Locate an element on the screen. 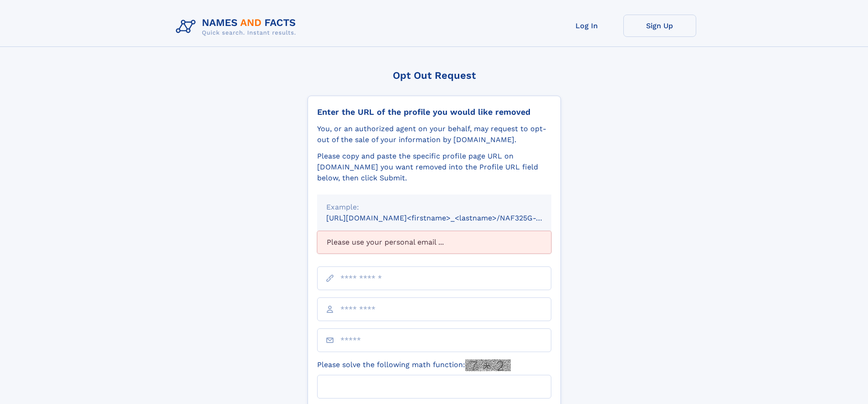 The height and width of the screenshot is (404, 868). div: Enter the URL of the profile you would like removed is located at coordinates (434, 112).